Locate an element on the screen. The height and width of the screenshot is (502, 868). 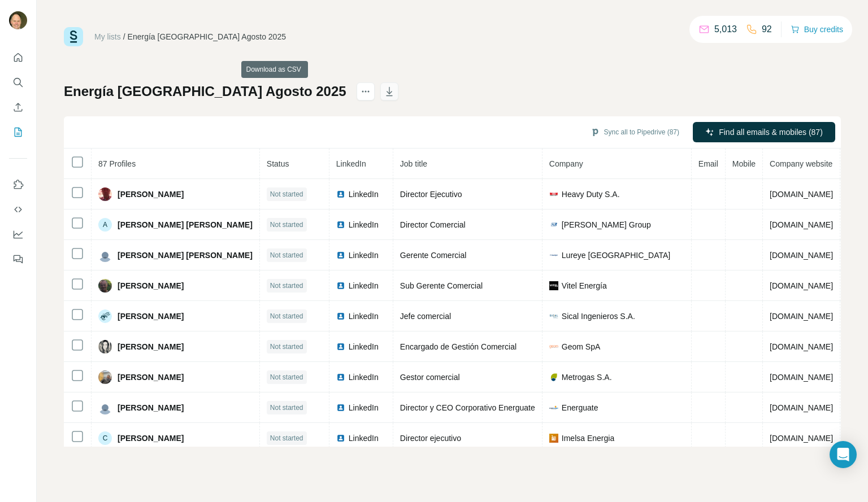
span: Sical Ingenieros S.A. is located at coordinates (598, 317).